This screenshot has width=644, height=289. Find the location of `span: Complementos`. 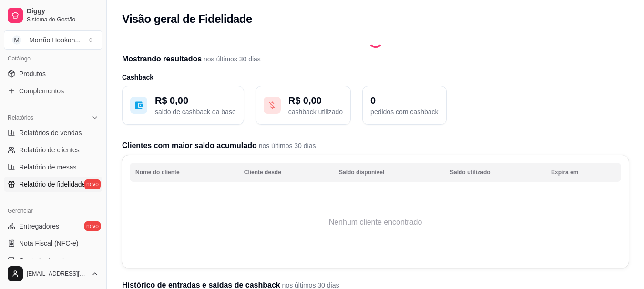

span: Complementos is located at coordinates (41, 91).